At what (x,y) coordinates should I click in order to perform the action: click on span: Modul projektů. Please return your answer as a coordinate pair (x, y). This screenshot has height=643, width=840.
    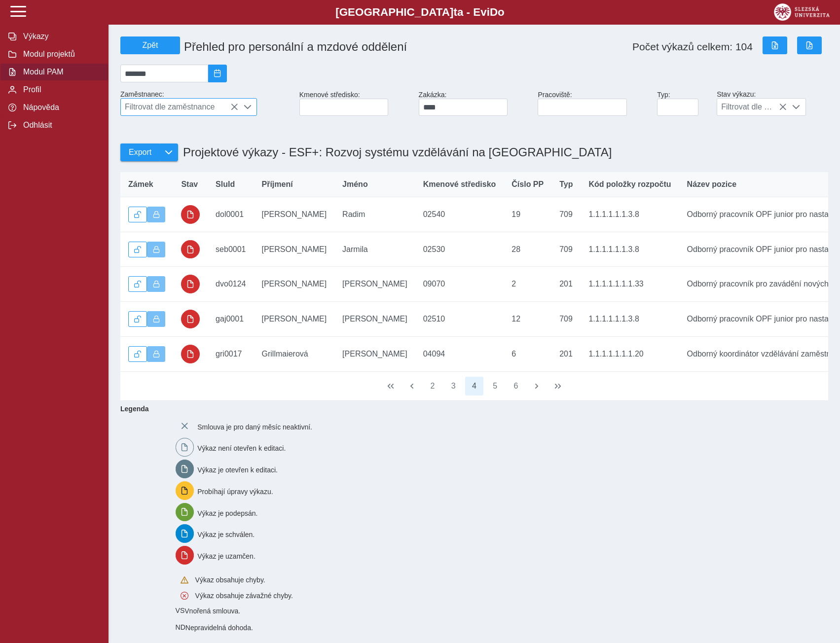
    Looking at the image, I should click on (60, 54).